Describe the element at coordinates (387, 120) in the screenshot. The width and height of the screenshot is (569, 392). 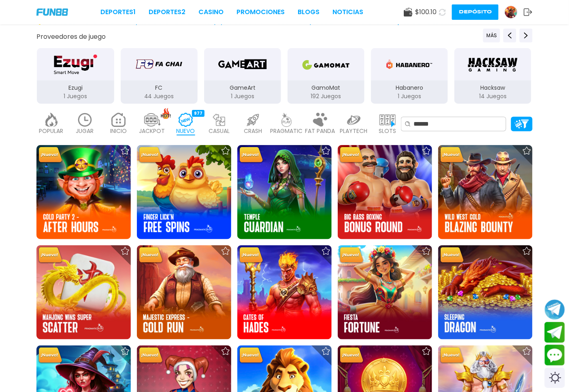
I see `img: slots_light.webp` at that location.